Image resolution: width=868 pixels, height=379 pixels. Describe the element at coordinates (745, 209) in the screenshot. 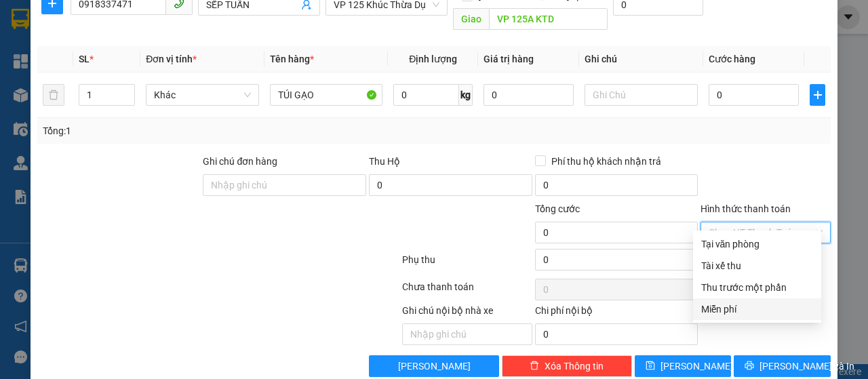

I see `label: Hình thức thanh toán` at that location.